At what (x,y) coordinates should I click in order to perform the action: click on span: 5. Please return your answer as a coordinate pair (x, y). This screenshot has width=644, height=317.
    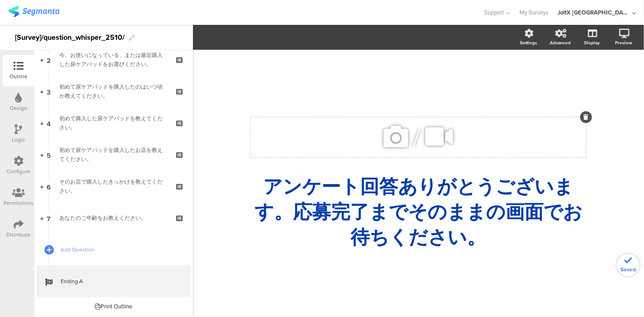
    Looking at the image, I should click on (49, 155).